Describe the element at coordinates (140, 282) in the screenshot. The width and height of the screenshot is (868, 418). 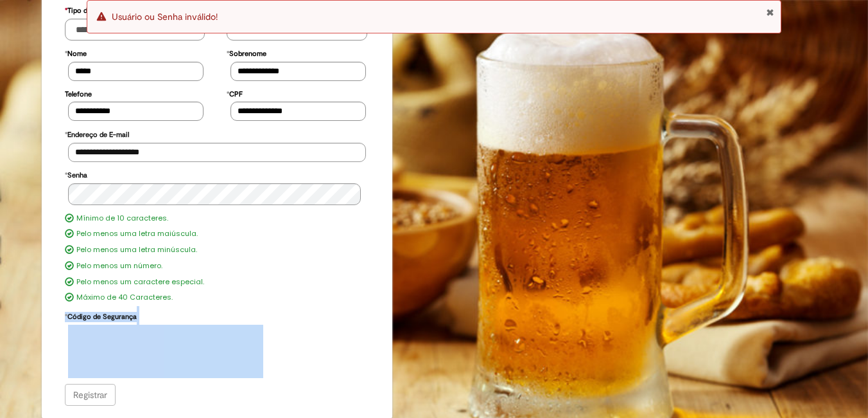
I see `label: Pelo menos um caractere especial.` at that location.